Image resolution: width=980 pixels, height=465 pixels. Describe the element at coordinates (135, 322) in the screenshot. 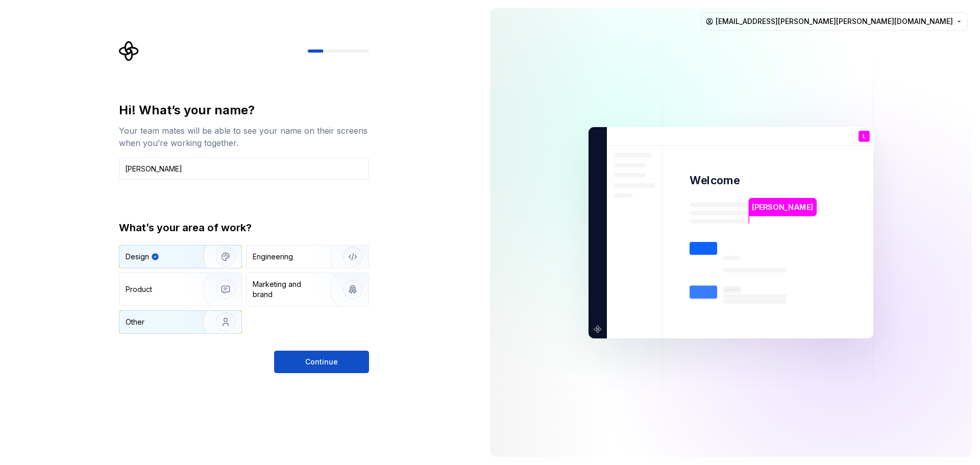

I see `div: Other` at that location.